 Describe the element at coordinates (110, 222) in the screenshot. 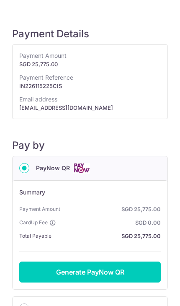

I see `strong: SGD 0.00` at that location.